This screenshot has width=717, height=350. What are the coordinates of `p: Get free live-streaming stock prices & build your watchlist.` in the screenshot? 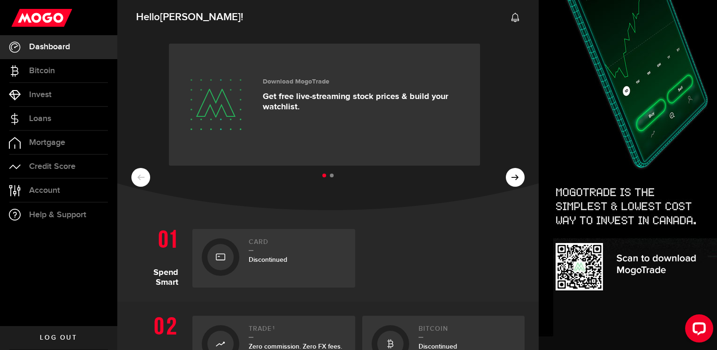 It's located at (364, 102).